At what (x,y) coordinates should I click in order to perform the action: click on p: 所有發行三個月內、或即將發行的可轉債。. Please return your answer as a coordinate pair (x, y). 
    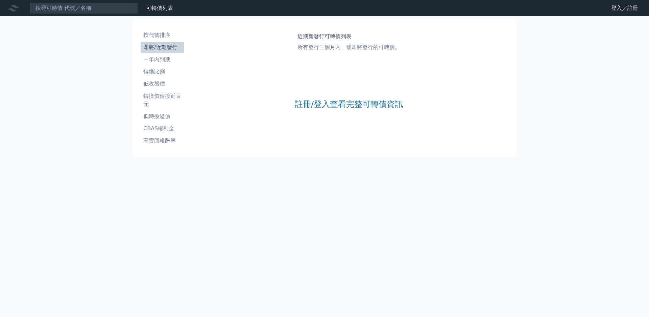
    Looking at the image, I should click on (349, 47).